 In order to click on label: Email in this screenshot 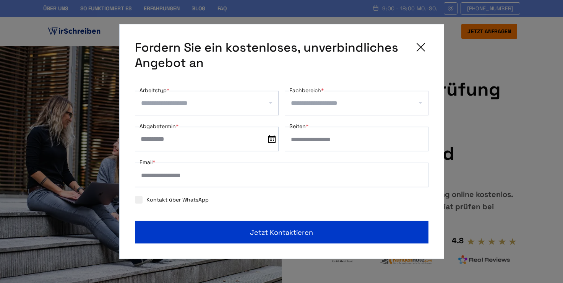, I will do `click(147, 162)`.